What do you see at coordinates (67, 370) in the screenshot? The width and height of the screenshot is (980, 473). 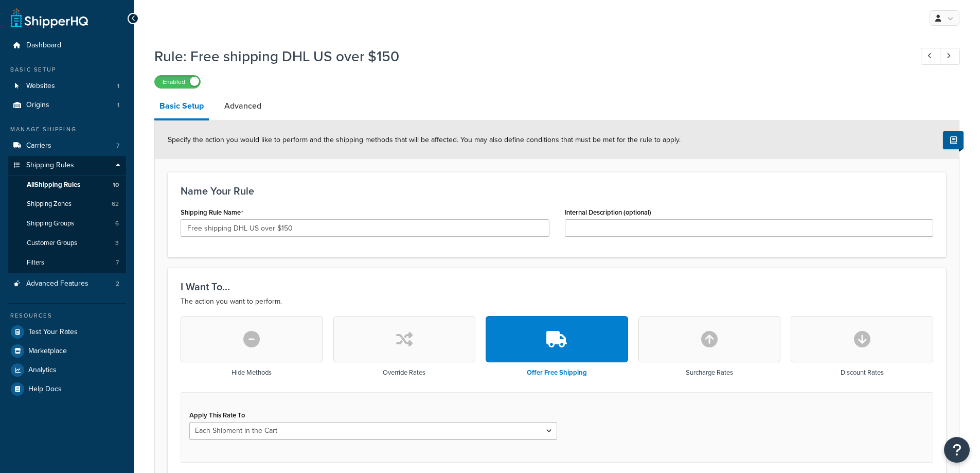 I see `a: Analytics` at bounding box center [67, 370].